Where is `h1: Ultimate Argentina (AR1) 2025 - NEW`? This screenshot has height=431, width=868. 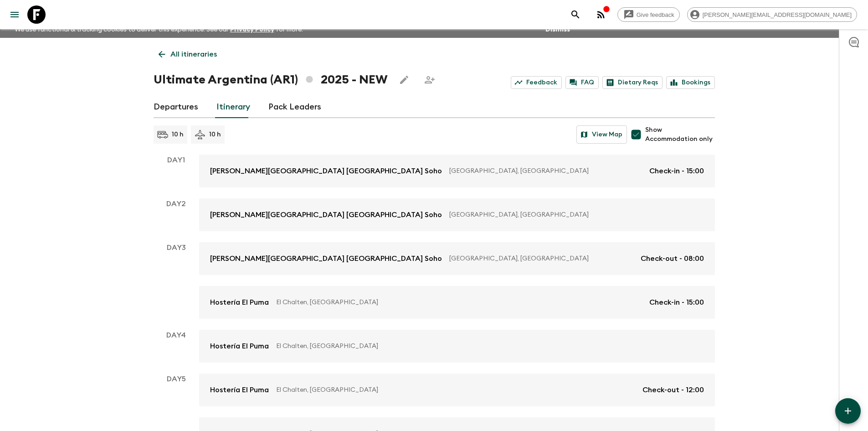 h1: Ultimate Argentina (AR1) 2025 - NEW is located at coordinates (271, 80).